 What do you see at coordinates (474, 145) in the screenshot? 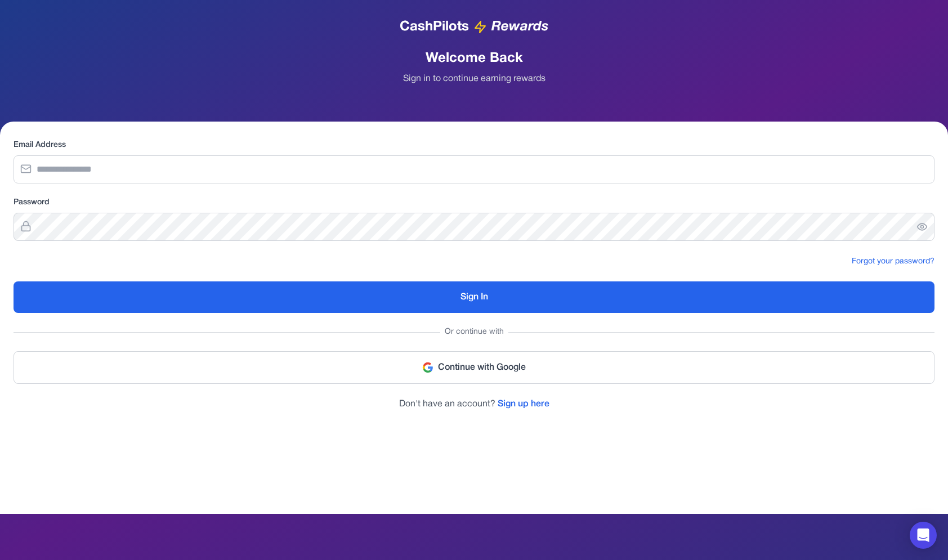
I see `label: Email Address` at bounding box center [474, 145].